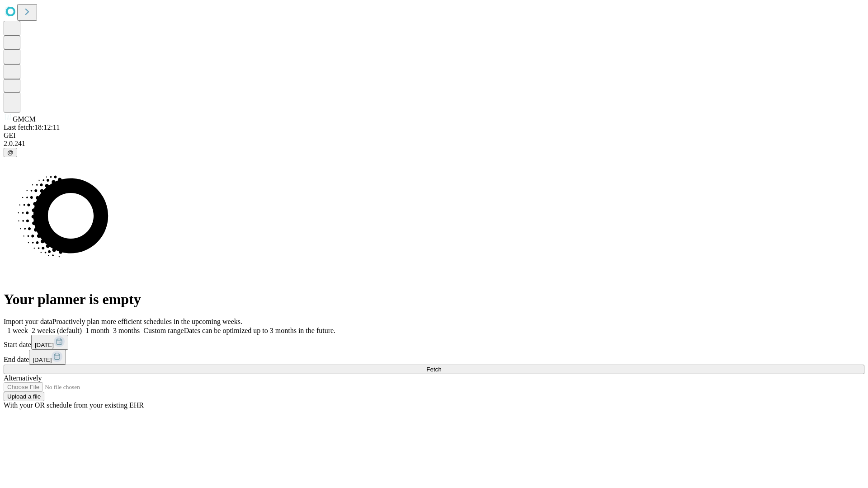 Image resolution: width=868 pixels, height=488 pixels. Describe the element at coordinates (434, 299) in the screenshot. I see `h1: Your planner is empty` at that location.